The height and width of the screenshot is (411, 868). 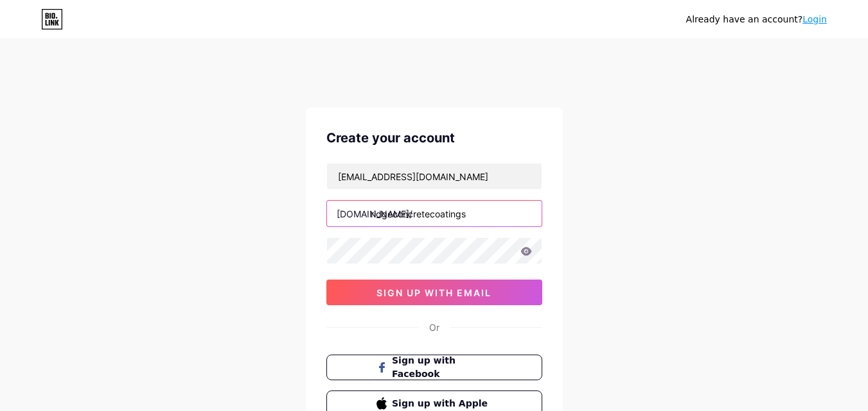 What do you see at coordinates (434, 293) in the screenshot?
I see `button: sign up with email` at bounding box center [434, 293].